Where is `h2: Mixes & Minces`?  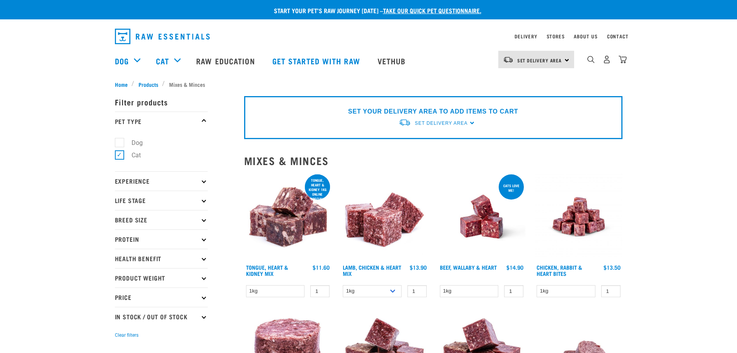 h2: Mixes & Minces is located at coordinates (433, 160).